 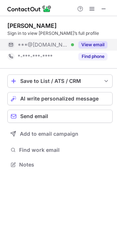 What do you see at coordinates (60, 150) in the screenshot?
I see `button: Find work email` at bounding box center [60, 150].